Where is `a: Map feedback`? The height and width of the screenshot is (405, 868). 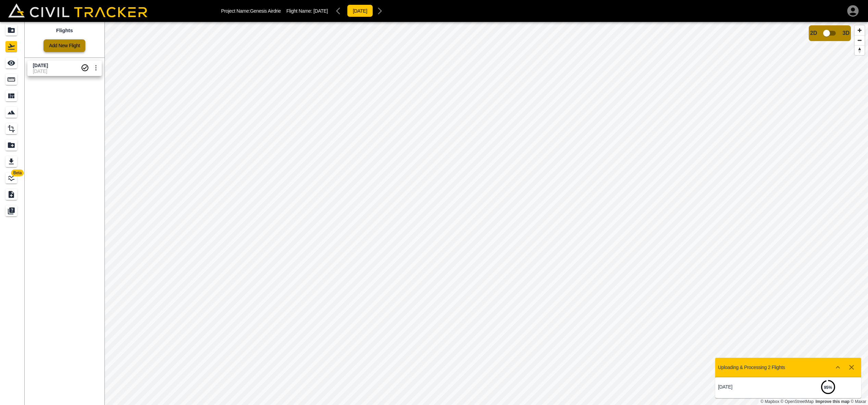 a: Map feedback is located at coordinates (832, 402).